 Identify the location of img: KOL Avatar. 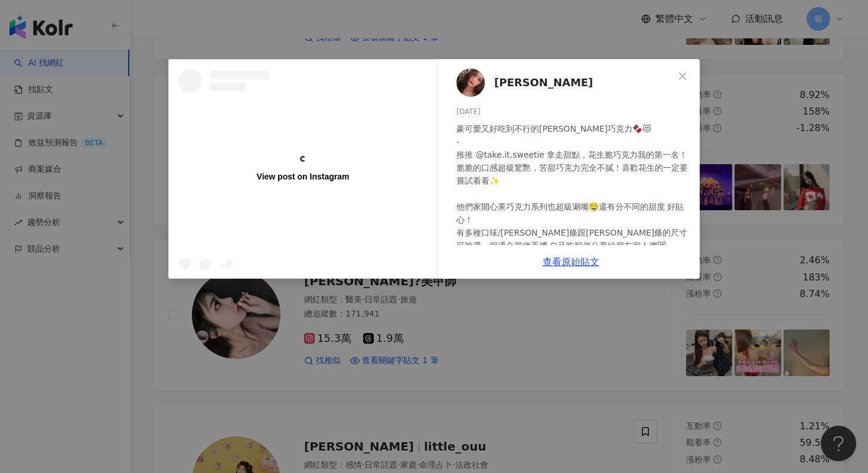
(471, 83).